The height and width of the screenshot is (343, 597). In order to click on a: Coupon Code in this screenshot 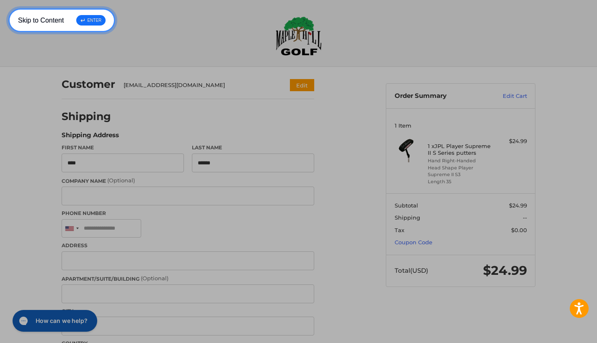, I will do `click(413, 243)`.